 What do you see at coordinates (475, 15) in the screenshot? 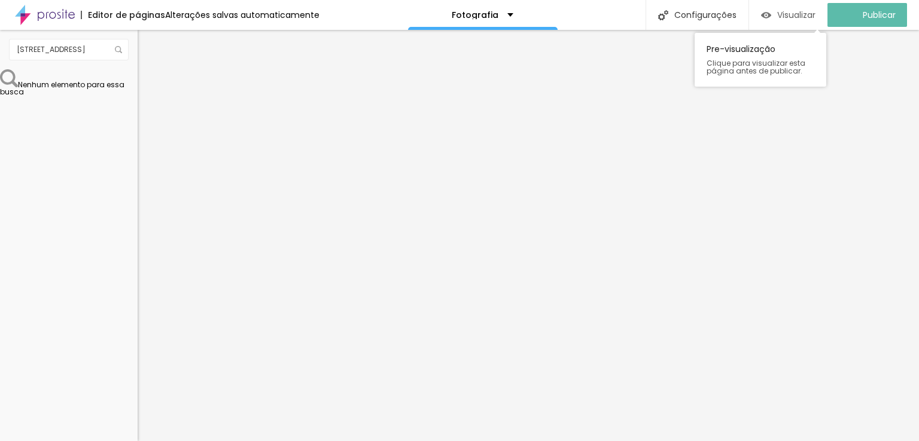
I see `p: Fotografia` at bounding box center [475, 15].